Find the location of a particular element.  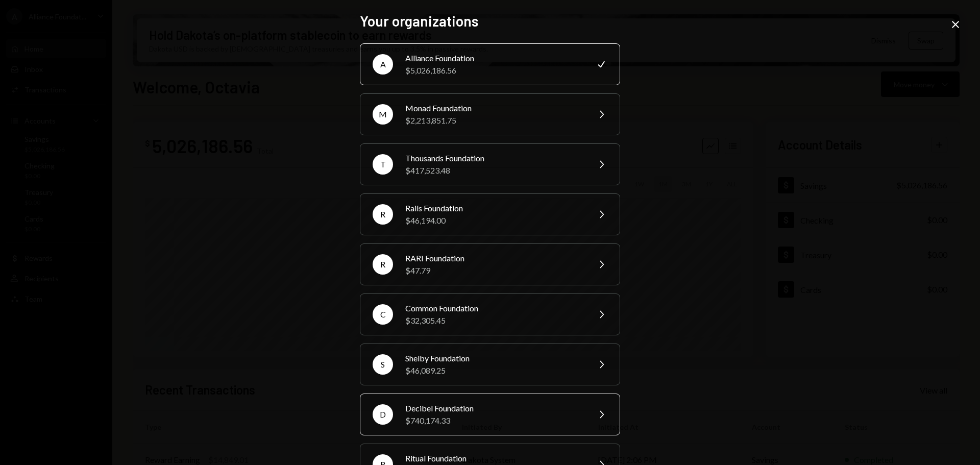

h2: Your organizations is located at coordinates (490, 21).